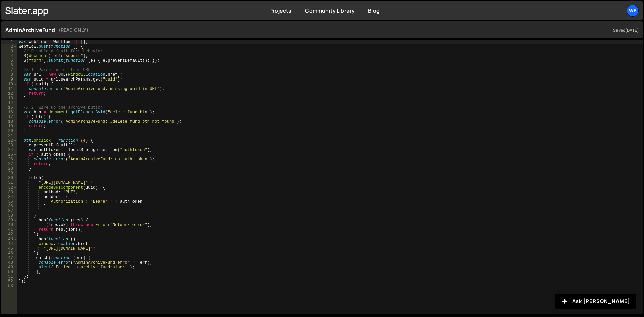  I want to click on div: 35, so click(9, 202).